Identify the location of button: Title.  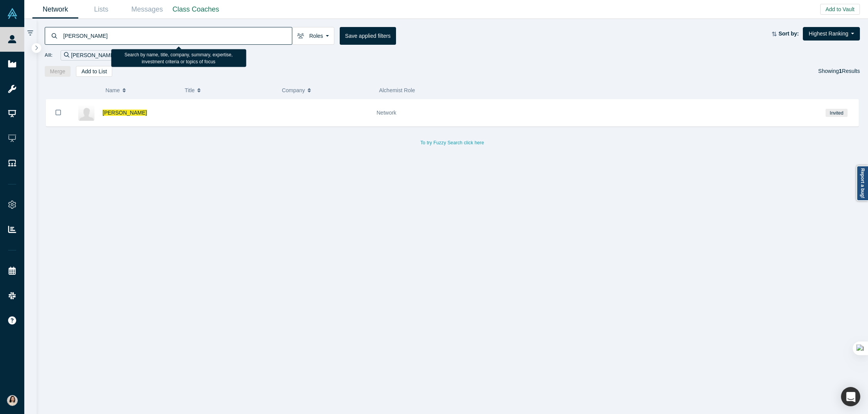
(229, 91).